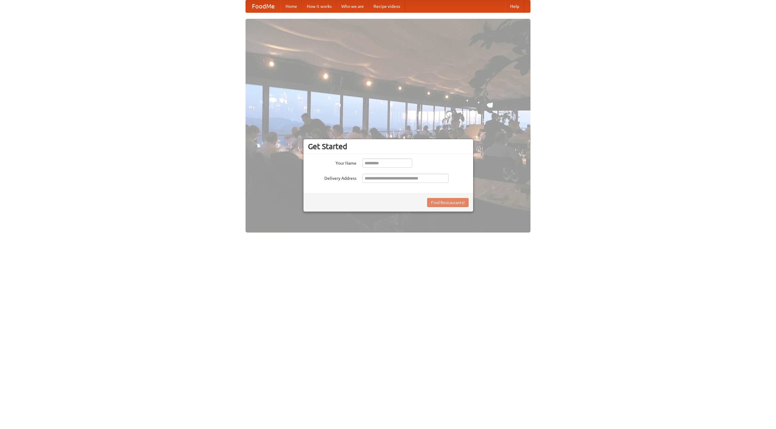 This screenshot has width=776, height=429. What do you see at coordinates (263, 6) in the screenshot?
I see `a: FoodMe` at bounding box center [263, 6].